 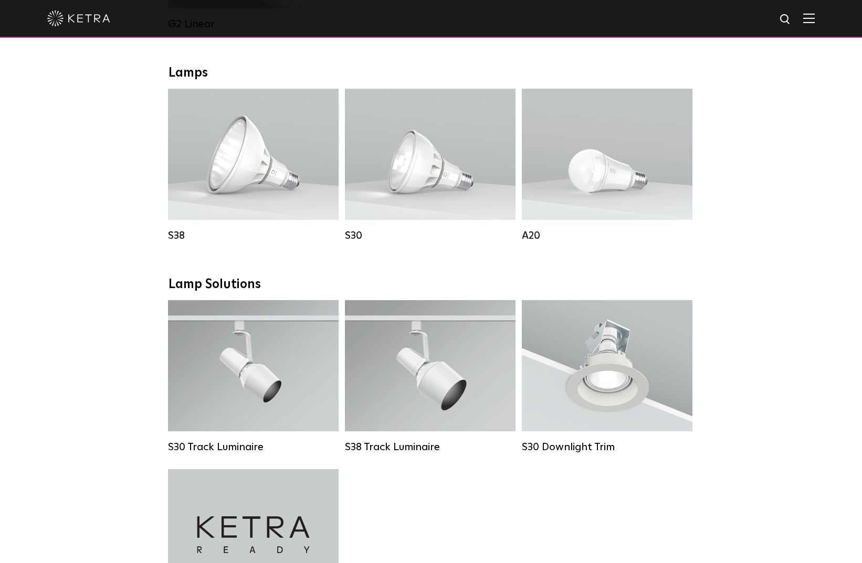 What do you see at coordinates (430, 236) in the screenshot?
I see `div: S30` at bounding box center [430, 236].